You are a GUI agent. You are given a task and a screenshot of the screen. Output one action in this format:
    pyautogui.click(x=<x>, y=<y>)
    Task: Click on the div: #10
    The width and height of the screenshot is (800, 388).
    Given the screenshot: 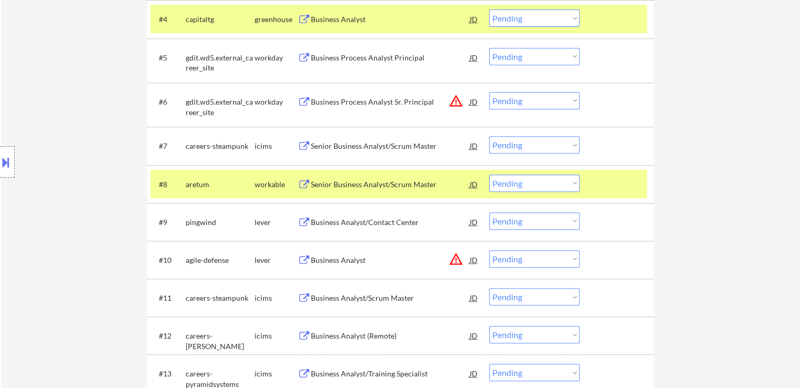 What is the action you would take?
    pyautogui.click(x=168, y=260)
    